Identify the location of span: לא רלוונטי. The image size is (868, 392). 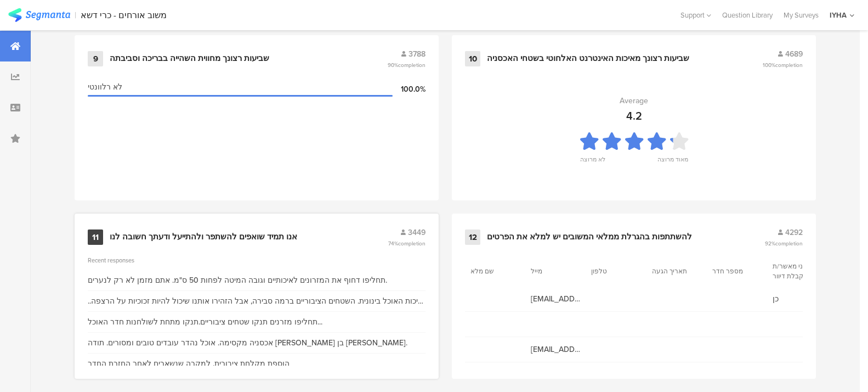
(105, 86).